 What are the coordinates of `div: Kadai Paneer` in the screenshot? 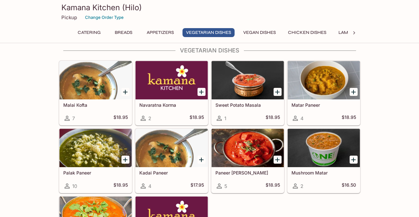 It's located at (172, 148).